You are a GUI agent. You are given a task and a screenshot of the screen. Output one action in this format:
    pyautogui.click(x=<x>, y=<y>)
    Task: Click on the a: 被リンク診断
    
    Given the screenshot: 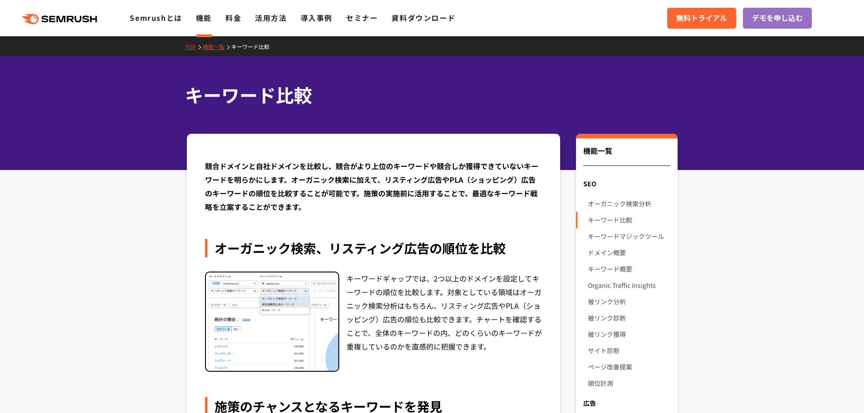 What is the action you would take?
    pyautogui.click(x=628, y=318)
    